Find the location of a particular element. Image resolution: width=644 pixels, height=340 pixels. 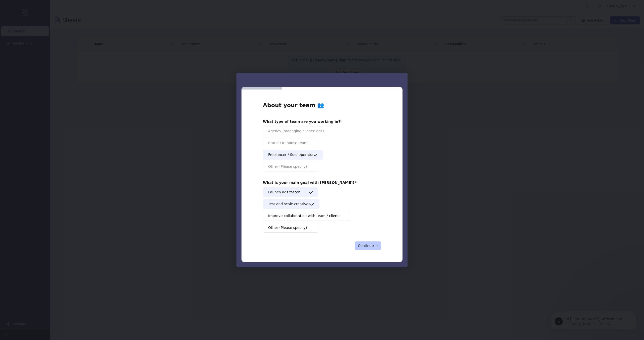

button: Agency (managing clients’ ads) is located at coordinates (298, 131).